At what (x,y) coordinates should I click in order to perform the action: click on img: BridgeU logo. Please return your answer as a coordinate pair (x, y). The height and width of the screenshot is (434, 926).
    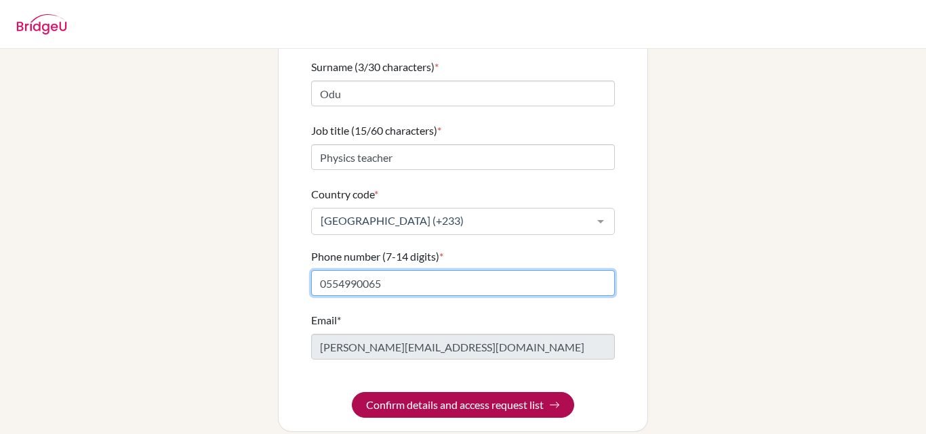
    Looking at the image, I should click on (41, 24).